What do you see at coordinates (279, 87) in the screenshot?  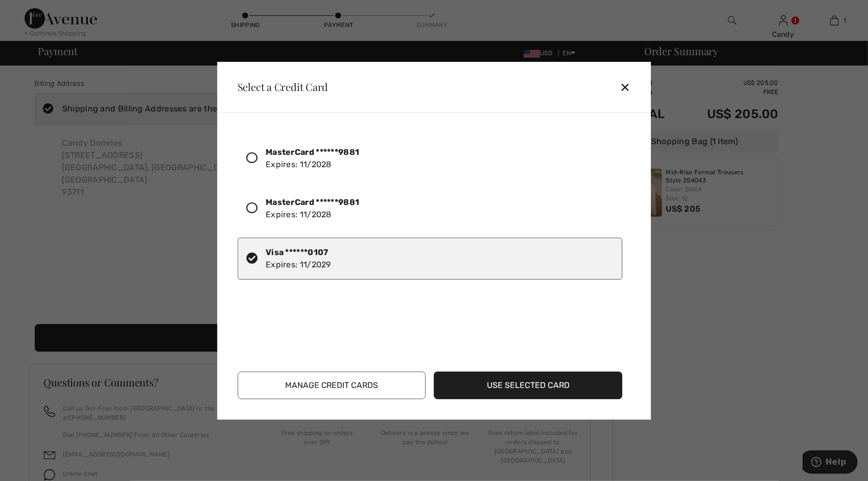 I see `div: Select a Credit Card` at bounding box center [279, 87].